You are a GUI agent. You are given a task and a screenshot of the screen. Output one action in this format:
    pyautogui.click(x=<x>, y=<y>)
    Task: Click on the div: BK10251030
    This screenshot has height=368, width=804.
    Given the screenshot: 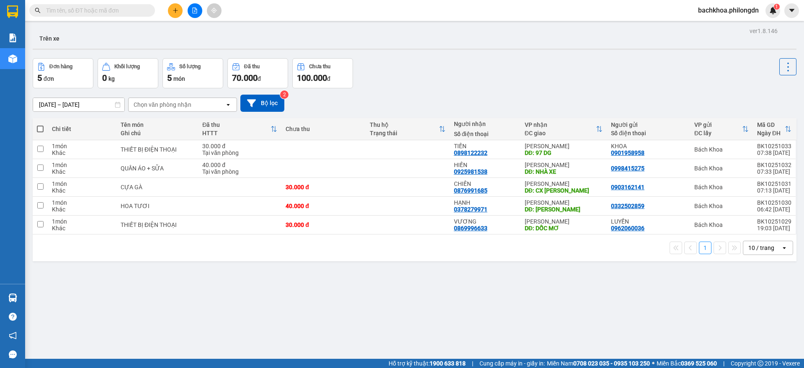 What is the action you would take?
    pyautogui.click(x=774, y=203)
    